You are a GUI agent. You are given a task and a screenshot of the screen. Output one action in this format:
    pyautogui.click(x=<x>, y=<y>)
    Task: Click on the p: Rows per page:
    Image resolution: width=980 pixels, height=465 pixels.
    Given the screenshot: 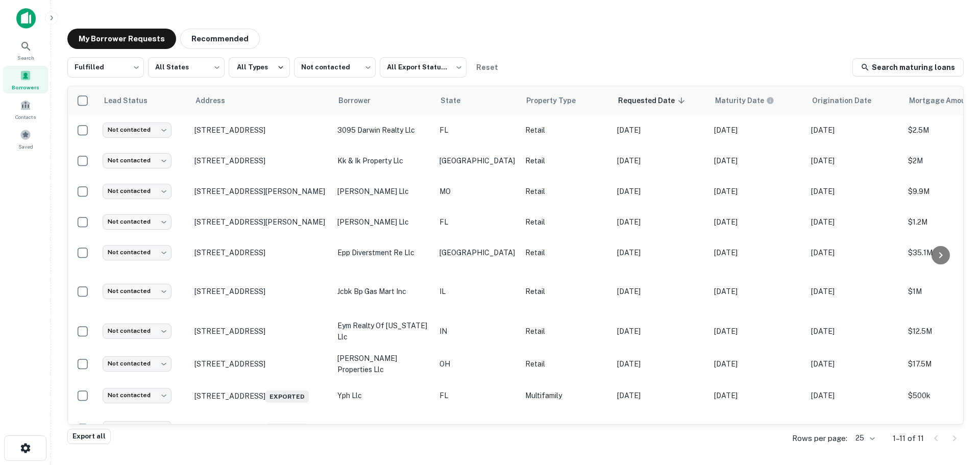 What is the action you would take?
    pyautogui.click(x=820, y=439)
    